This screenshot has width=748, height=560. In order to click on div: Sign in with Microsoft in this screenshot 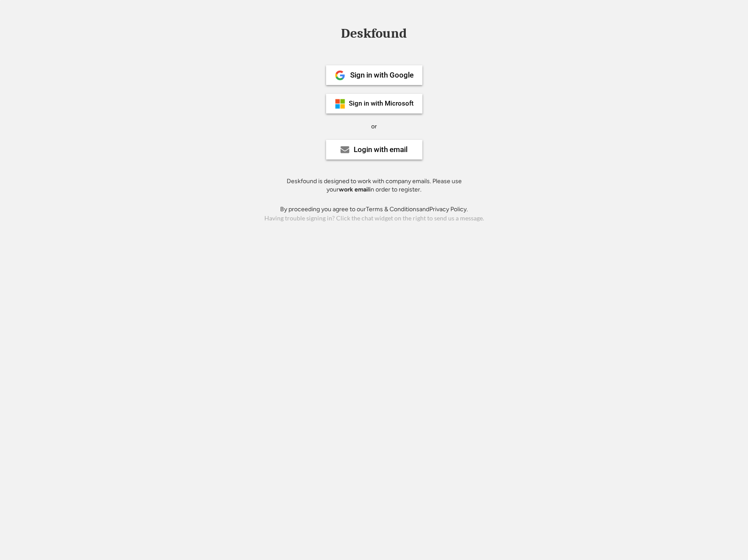, I will do `click(381, 104)`.